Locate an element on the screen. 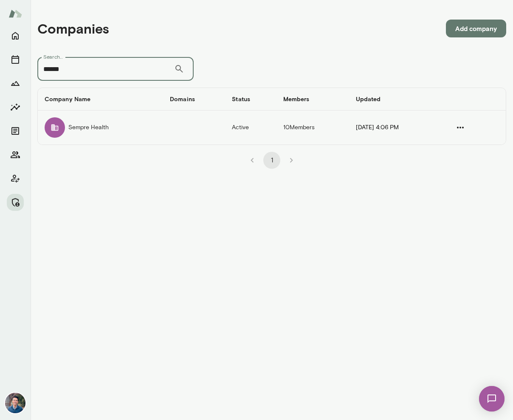  td: 10 Members is located at coordinates (313, 128).